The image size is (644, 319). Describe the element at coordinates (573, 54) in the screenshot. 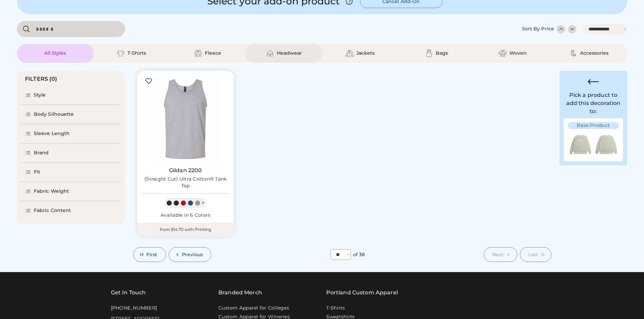

I see `img: Accessories Icon` at that location.